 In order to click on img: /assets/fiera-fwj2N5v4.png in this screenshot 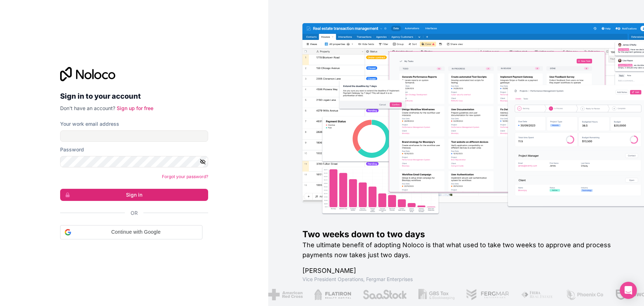, I will do `click(534, 295)`.